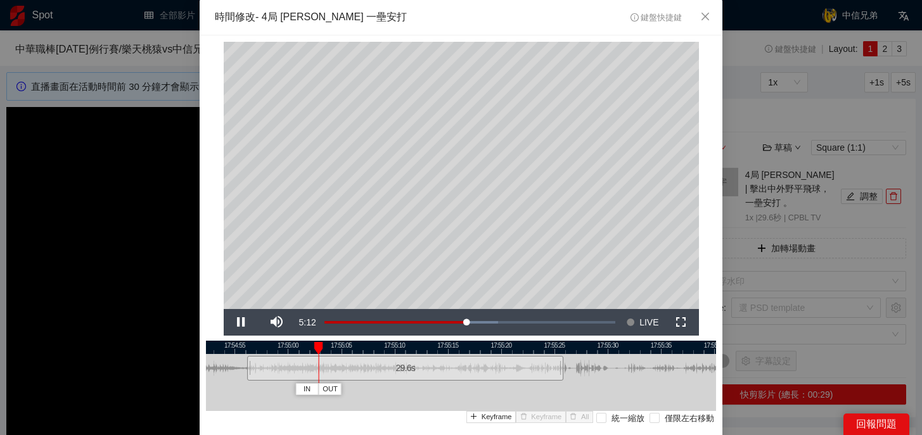 The height and width of the screenshot is (435, 922). I want to click on button: Mute, so click(277, 322).